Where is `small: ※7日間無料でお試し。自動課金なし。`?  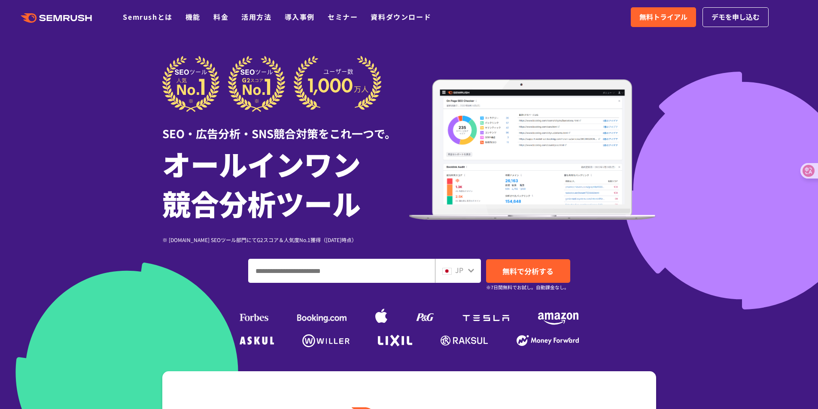 small: ※7日間無料でお試し。自動課金なし。 is located at coordinates (527, 287).